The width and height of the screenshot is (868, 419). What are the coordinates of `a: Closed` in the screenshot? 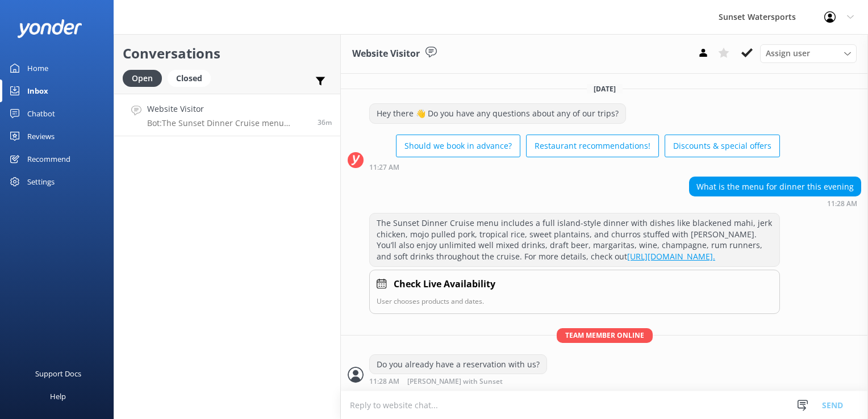 It's located at (192, 78).